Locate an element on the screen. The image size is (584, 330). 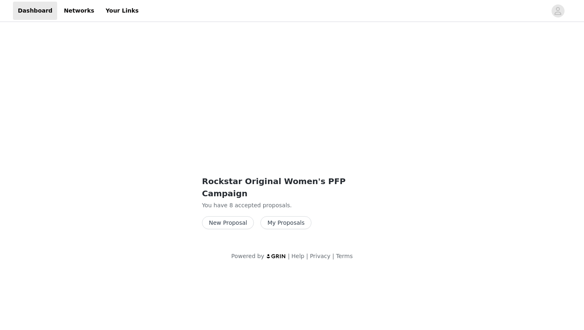
a: Privacy is located at coordinates (320, 256).